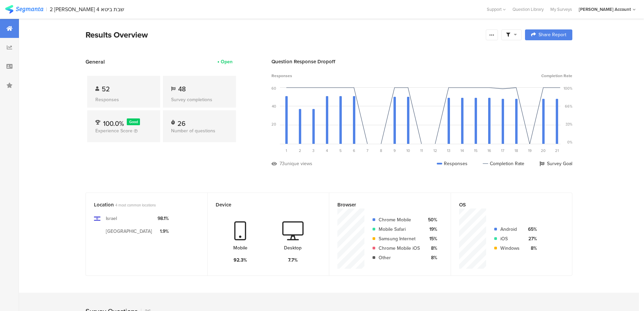 Image resolution: width=644 pixels, height=311 pixels. Describe the element at coordinates (557, 151) in the screenshot. I see `span: 21` at that location.